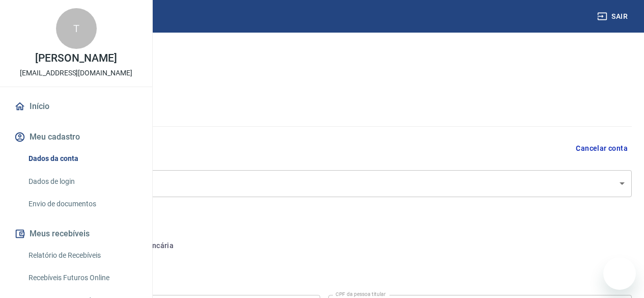  What do you see at coordinates (76, 107) in the screenshot?
I see `a: Início` at bounding box center [76, 107].